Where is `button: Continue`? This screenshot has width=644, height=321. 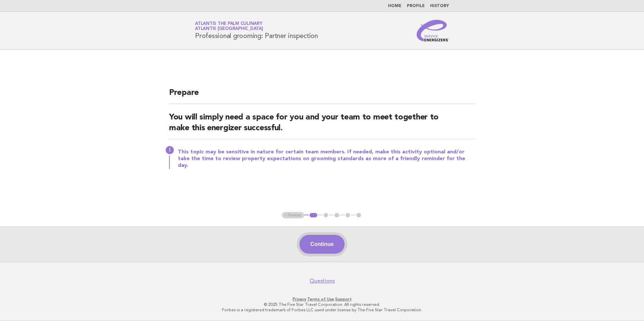
button: Continue is located at coordinates (322, 245).